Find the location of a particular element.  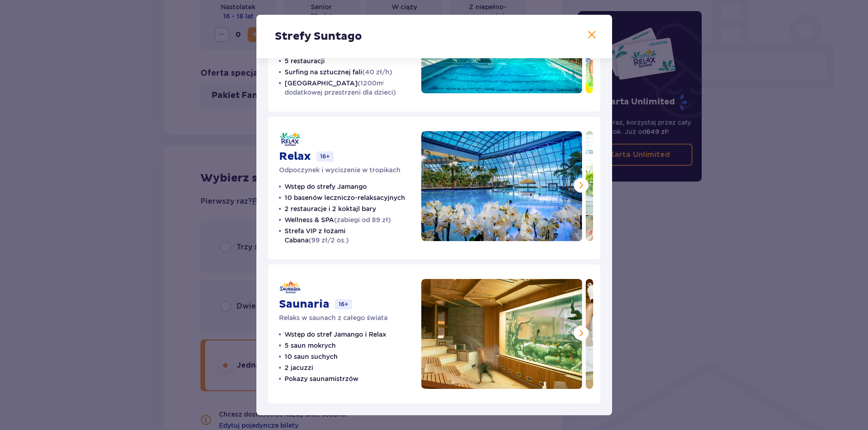

img: Saunaria logo is located at coordinates (290, 287).